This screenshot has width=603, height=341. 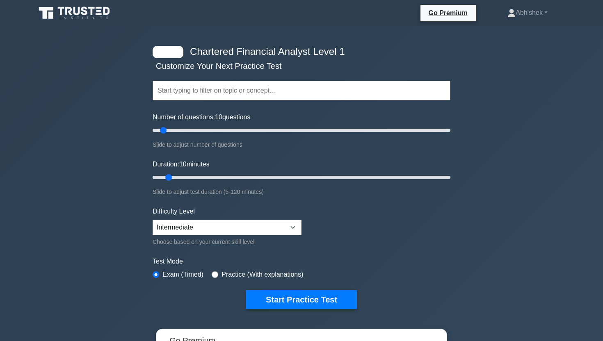 I want to click on label: Duration: minutes, so click(x=181, y=164).